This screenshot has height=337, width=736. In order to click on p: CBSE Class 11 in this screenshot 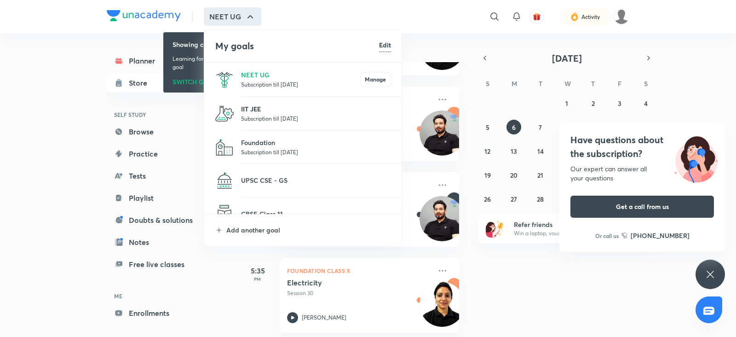, I will do `click(316, 214)`.